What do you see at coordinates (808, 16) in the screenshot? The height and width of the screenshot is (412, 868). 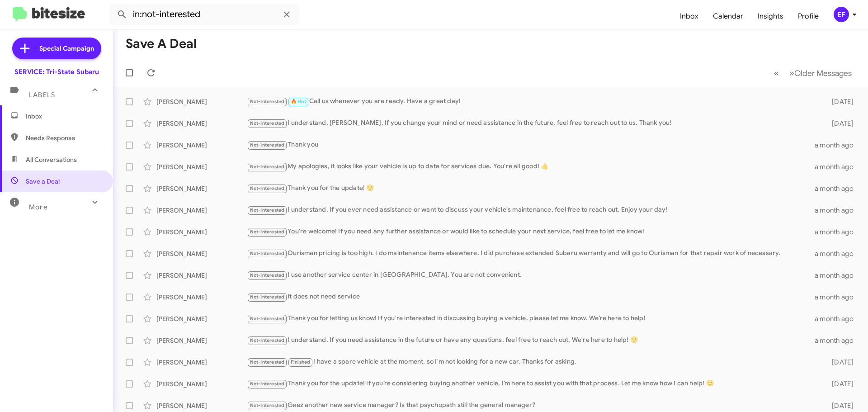 I see `span: Profile` at bounding box center [808, 16].